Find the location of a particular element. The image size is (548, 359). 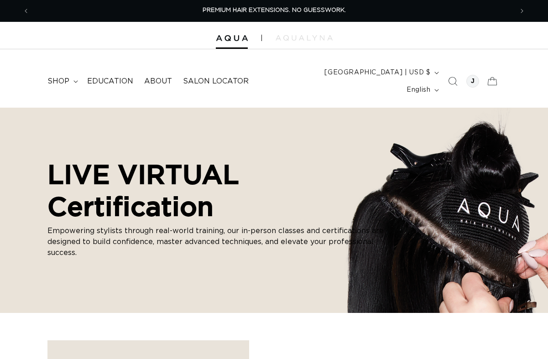

h2: LIVE VIRTUAL Certification is located at coordinates (221, 190).